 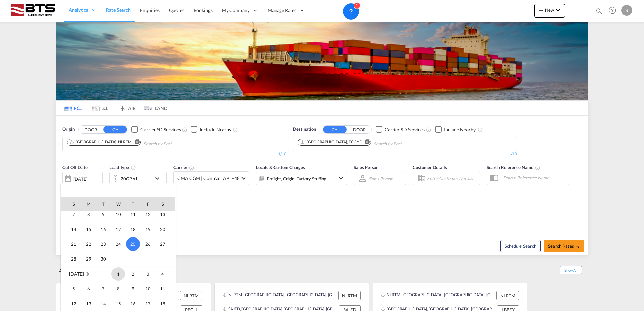 I want to click on td: Wednesday October 15 2025, so click(x=118, y=304).